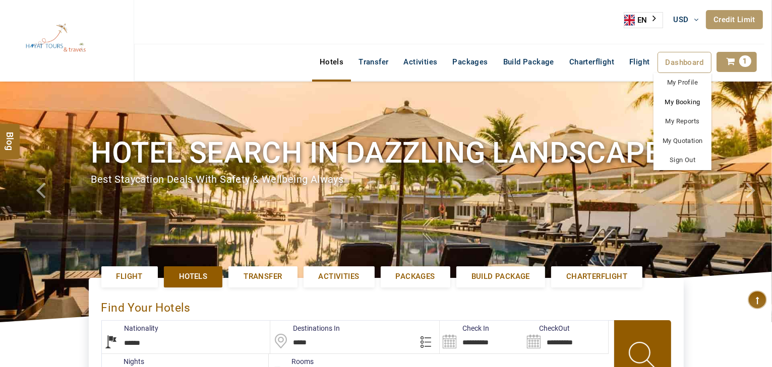 The width and height of the screenshot is (772, 367). I want to click on a: EN, so click(643, 20).